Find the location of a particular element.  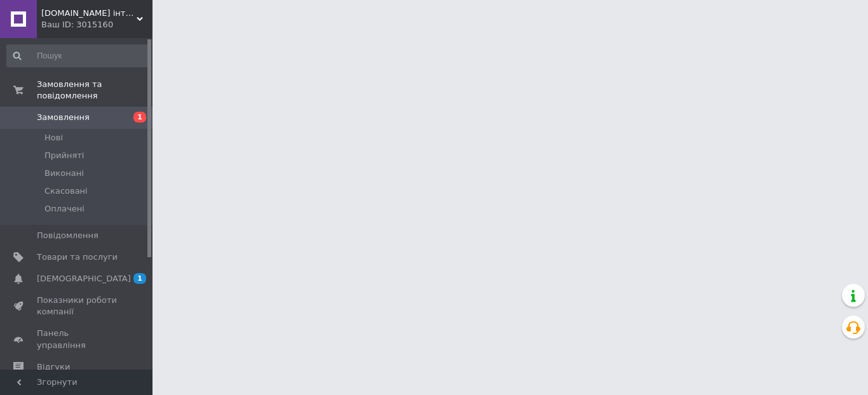

span: Скасовані is located at coordinates (66, 191).